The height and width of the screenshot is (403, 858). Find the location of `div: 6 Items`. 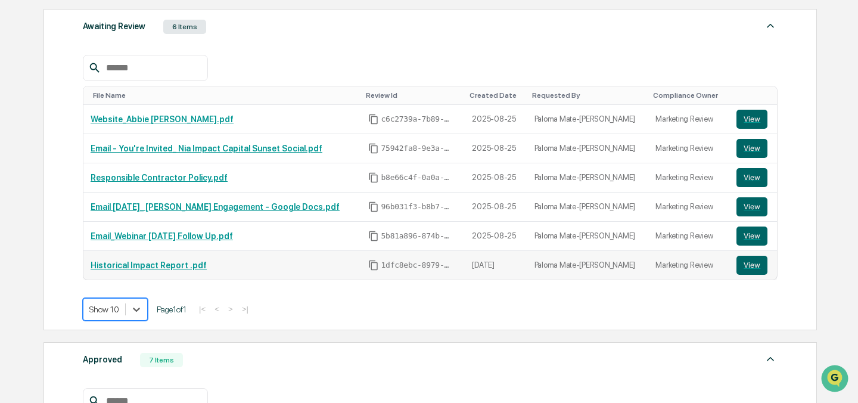

div: 6 Items is located at coordinates (185, 27).